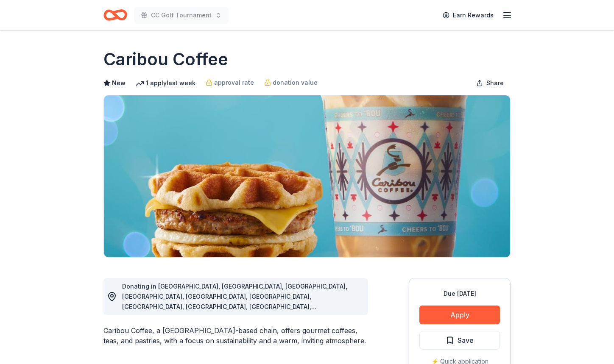 Image resolution: width=614 pixels, height=364 pixels. I want to click on a: approval rate, so click(230, 83).